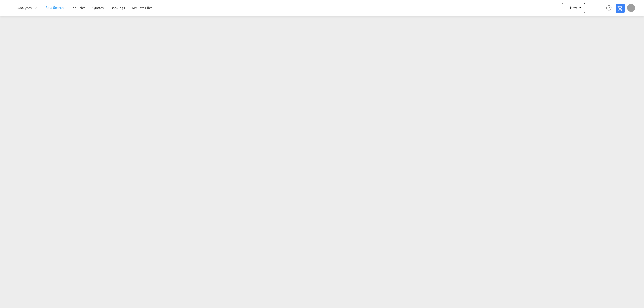 The image size is (644, 308). What do you see at coordinates (574, 7) in the screenshot?
I see `span: New` at bounding box center [574, 7].